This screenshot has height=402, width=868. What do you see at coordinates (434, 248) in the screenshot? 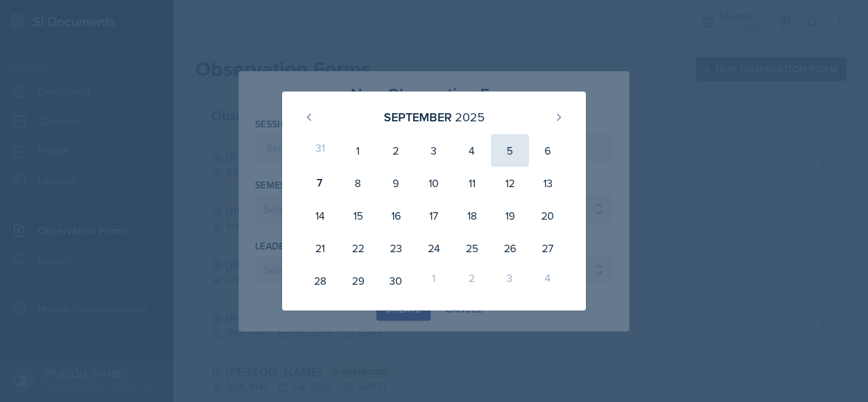
I see `div: 24` at bounding box center [434, 248].